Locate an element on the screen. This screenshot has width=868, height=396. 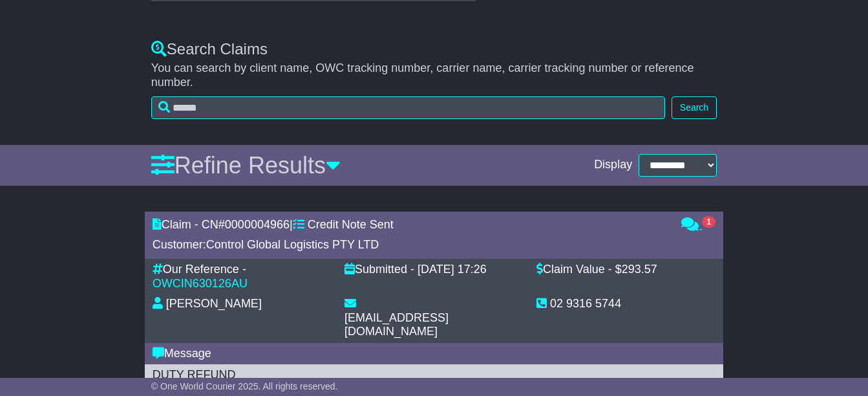
div: Customer: is located at coordinates (410, 245).